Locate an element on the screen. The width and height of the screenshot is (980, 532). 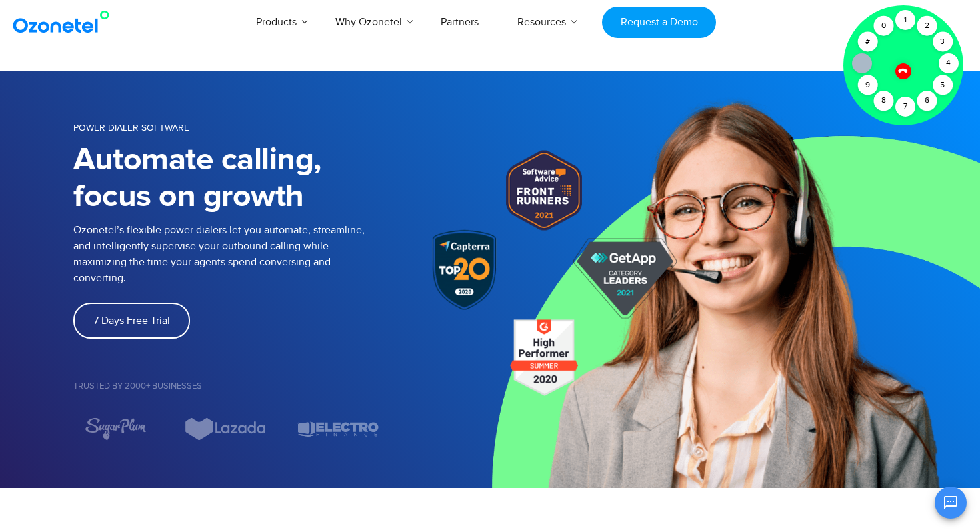
span: POWER DIALER SOFTWARE is located at coordinates (131, 127).